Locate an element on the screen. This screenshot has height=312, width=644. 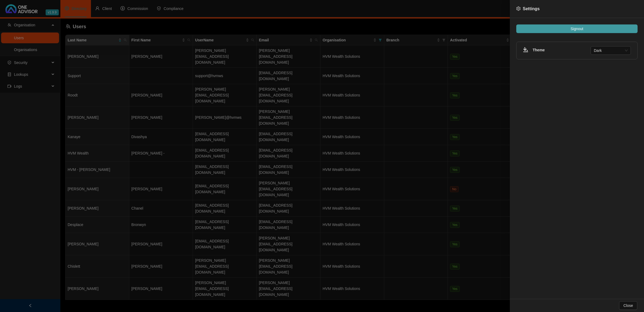
span: Settings is located at coordinates (531, 9).